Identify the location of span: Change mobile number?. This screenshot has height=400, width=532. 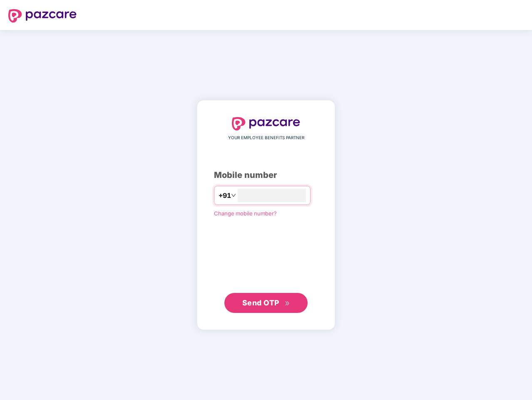
(245, 214).